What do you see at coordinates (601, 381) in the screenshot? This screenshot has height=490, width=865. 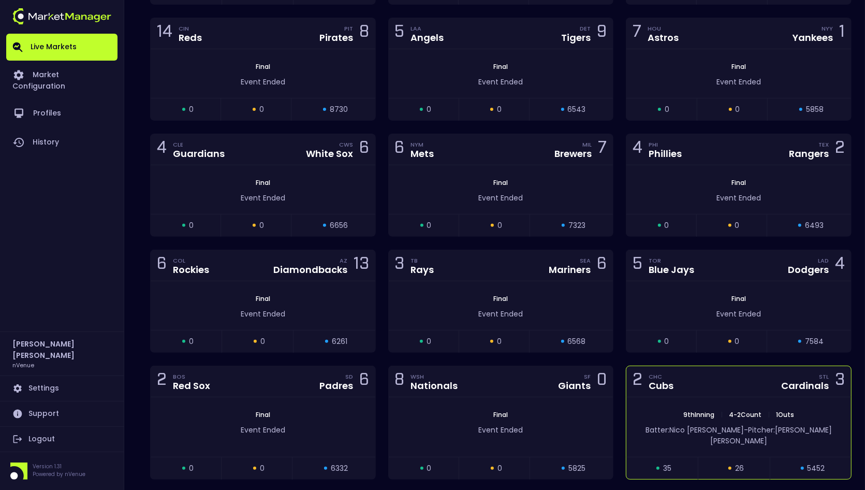 I see `div: 0` at bounding box center [601, 381].